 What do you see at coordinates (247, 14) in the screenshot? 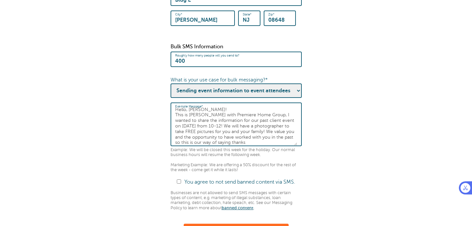
I see `label: State*` at bounding box center [247, 14].